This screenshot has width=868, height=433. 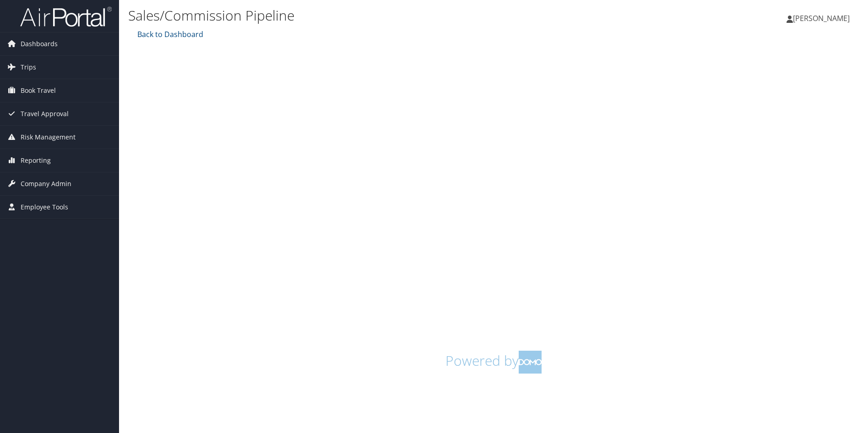 I want to click on img: airportal-logo.png, so click(x=66, y=16).